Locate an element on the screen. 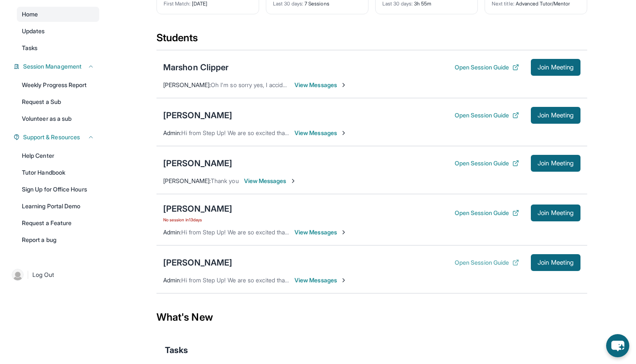 The width and height of the screenshot is (636, 364). span: Home is located at coordinates (30, 14).